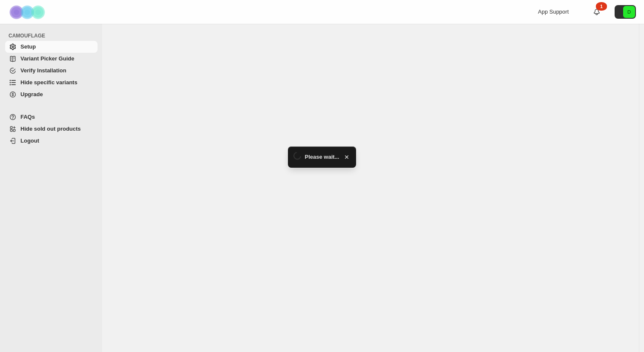  I want to click on a: Logout, so click(51, 140).